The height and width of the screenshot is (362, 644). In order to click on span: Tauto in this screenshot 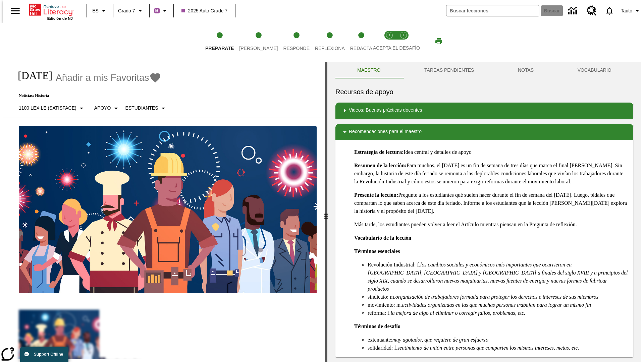, I will do `click(626, 11)`.